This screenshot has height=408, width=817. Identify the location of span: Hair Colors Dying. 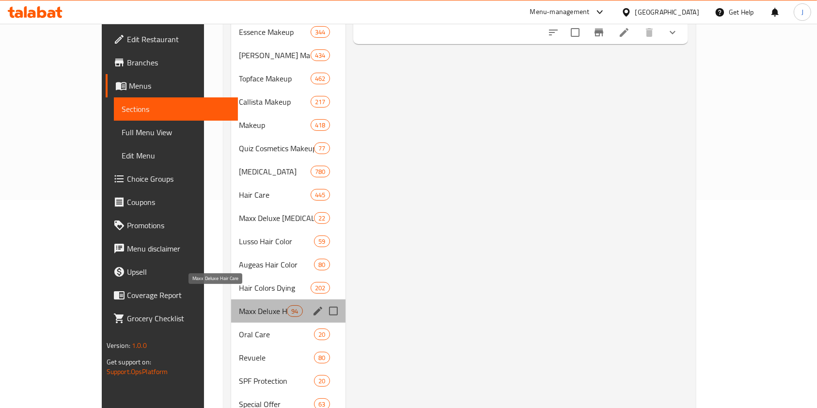
(275, 288).